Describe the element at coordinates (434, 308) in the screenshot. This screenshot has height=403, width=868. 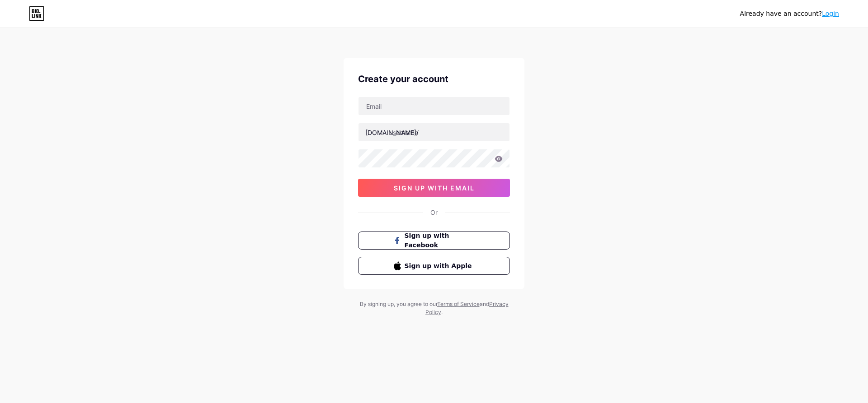
I see `div: By signing up, you agree to our and .` at that location.